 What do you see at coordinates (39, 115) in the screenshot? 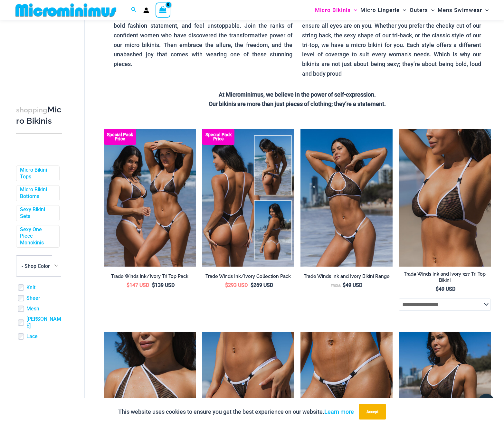
I see `h3: Micro Bikinis` at bounding box center [39, 115].